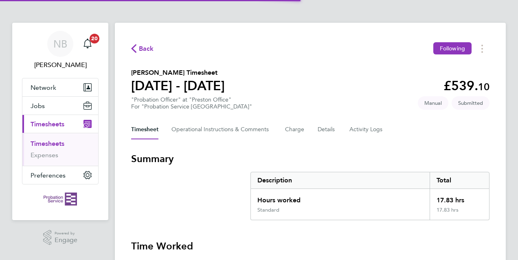  What do you see at coordinates (48, 175) in the screenshot?
I see `span: Preferences` at bounding box center [48, 175].